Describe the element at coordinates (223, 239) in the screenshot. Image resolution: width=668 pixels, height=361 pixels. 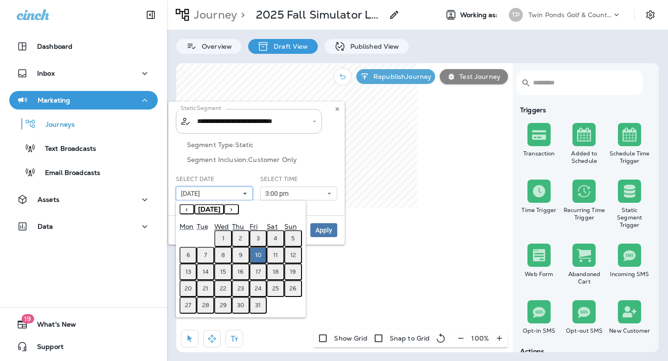
I see `button: October 1, 2025` at that location.